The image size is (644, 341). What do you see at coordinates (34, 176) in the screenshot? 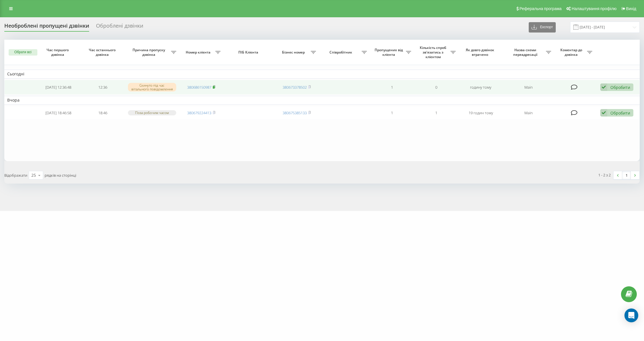
I see `div: 25` at bounding box center [34, 176].